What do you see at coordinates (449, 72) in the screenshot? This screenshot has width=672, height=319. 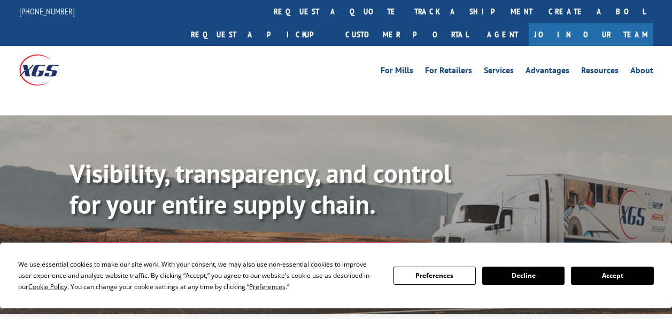 I see `a: For Retailers` at bounding box center [449, 72].